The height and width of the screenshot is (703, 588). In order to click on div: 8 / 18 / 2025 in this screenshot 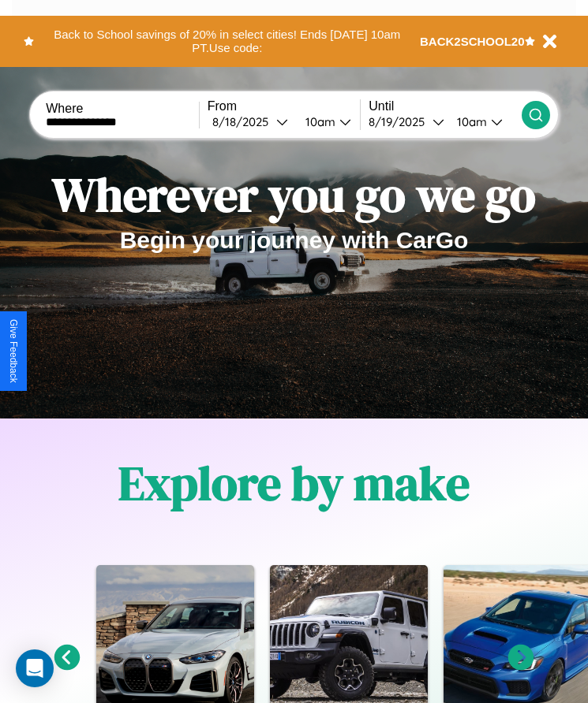, I will do `click(244, 122)`.